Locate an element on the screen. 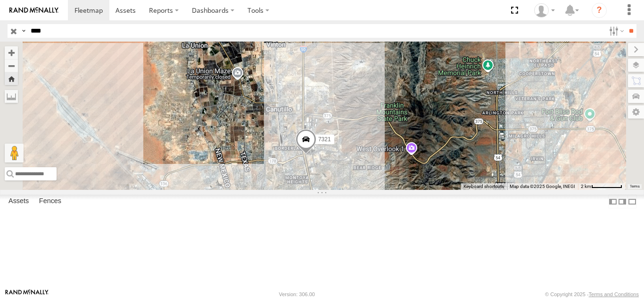 The width and height of the screenshot is (644, 299). label: Map Settings is located at coordinates (636, 112).